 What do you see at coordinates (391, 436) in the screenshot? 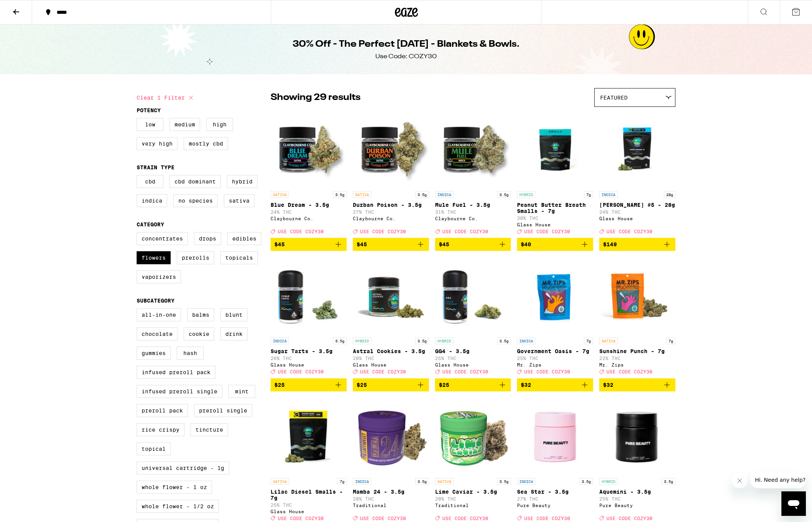
I see `img: Traditional - Mamba 24 - 3.5g` at bounding box center [391, 436].